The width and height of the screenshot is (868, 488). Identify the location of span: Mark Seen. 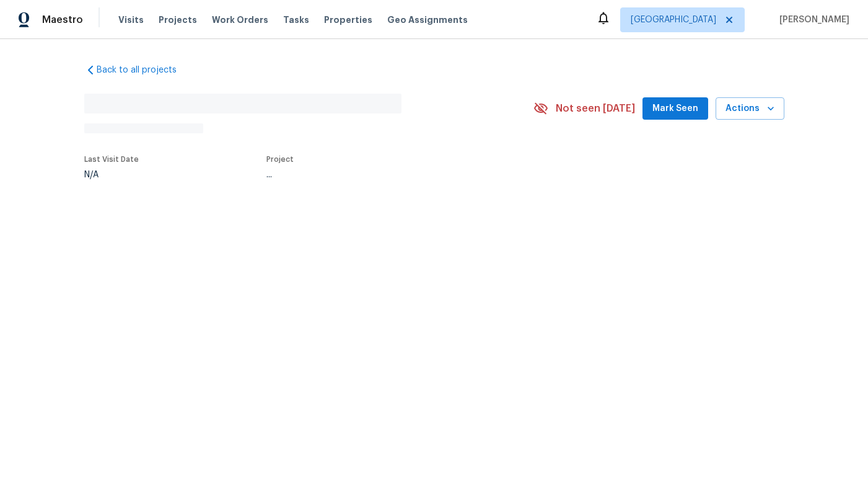
(676, 108).